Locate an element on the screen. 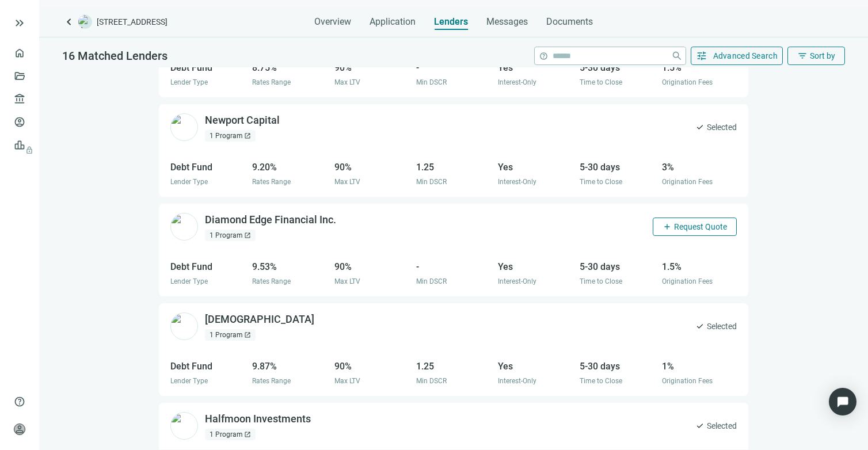 Image resolution: width=868 pixels, height=450 pixels. span: add is located at coordinates (667, 226).